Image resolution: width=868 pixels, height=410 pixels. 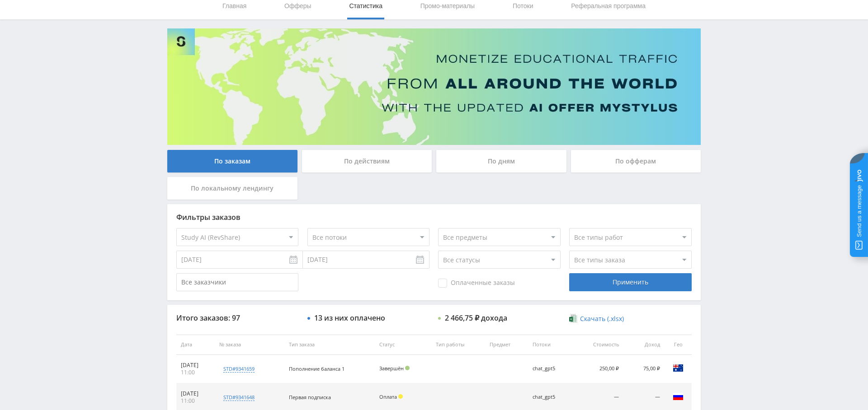 What do you see at coordinates (250, 344) in the screenshot?
I see `th: № заказа` at bounding box center [250, 344].